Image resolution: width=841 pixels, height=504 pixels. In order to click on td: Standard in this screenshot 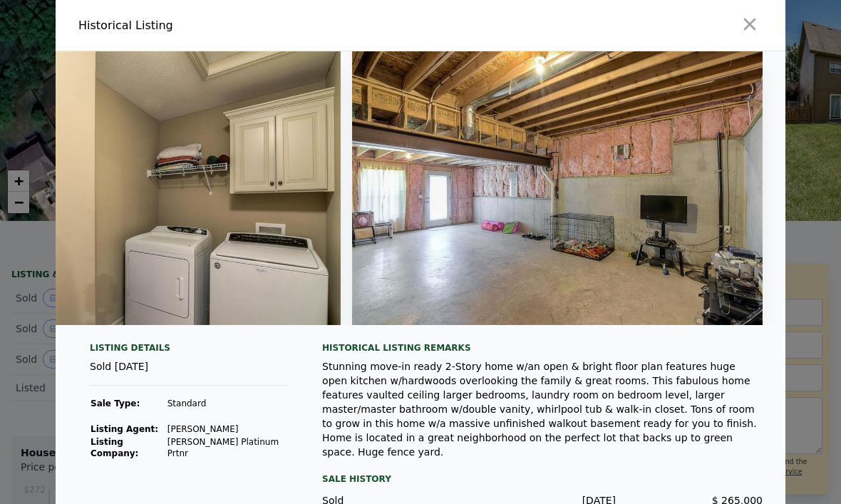, I will do `click(227, 403)`.